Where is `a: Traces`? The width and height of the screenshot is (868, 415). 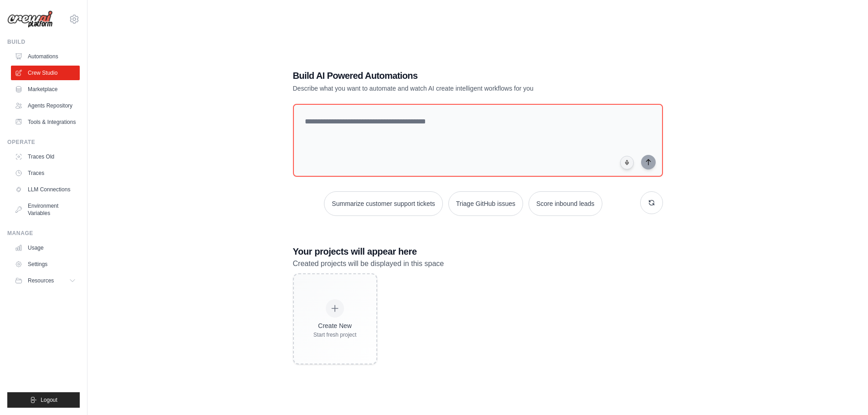
a: Traces is located at coordinates (45, 173).